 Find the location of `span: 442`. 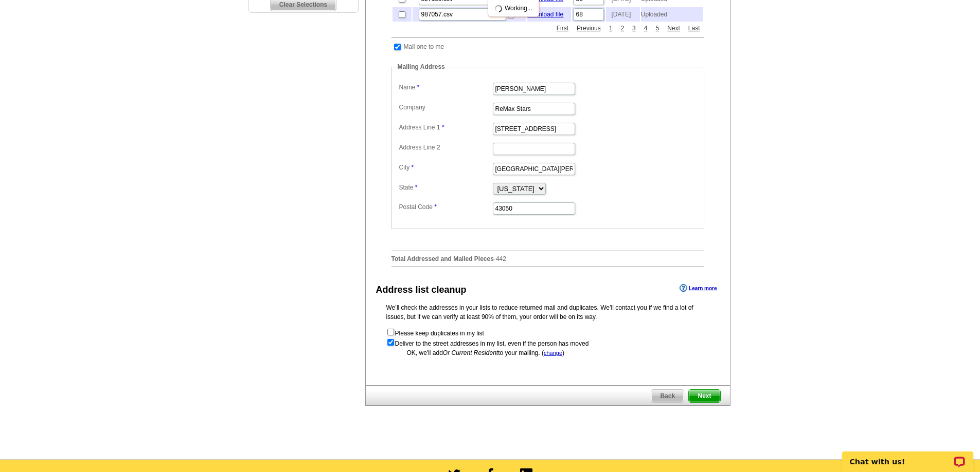

span: 442 is located at coordinates (501, 259).